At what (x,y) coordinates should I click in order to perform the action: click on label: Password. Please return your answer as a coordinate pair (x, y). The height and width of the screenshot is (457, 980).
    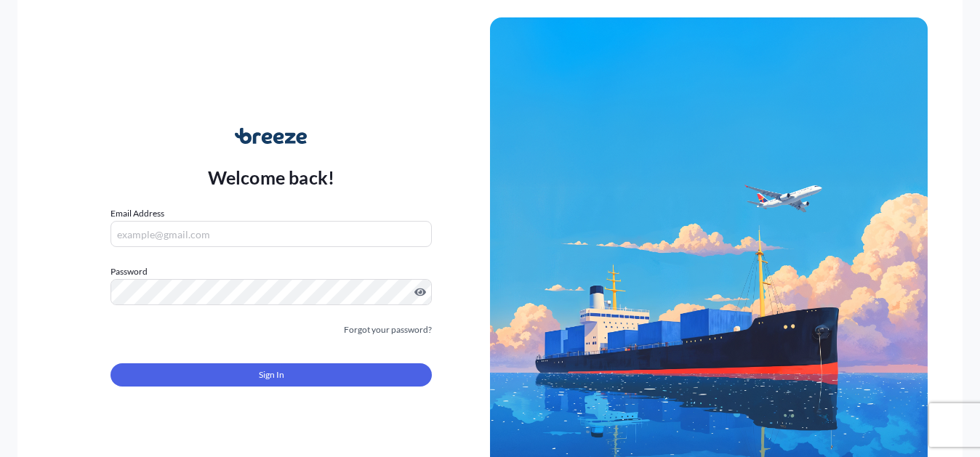
    Looking at the image, I should click on (271, 272).